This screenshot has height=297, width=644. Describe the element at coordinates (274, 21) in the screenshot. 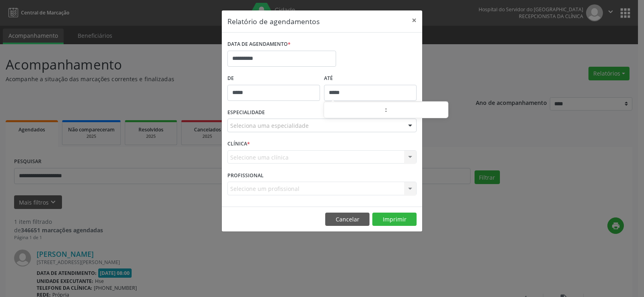

I see `h5: Relatório de agendamentos` at that location.